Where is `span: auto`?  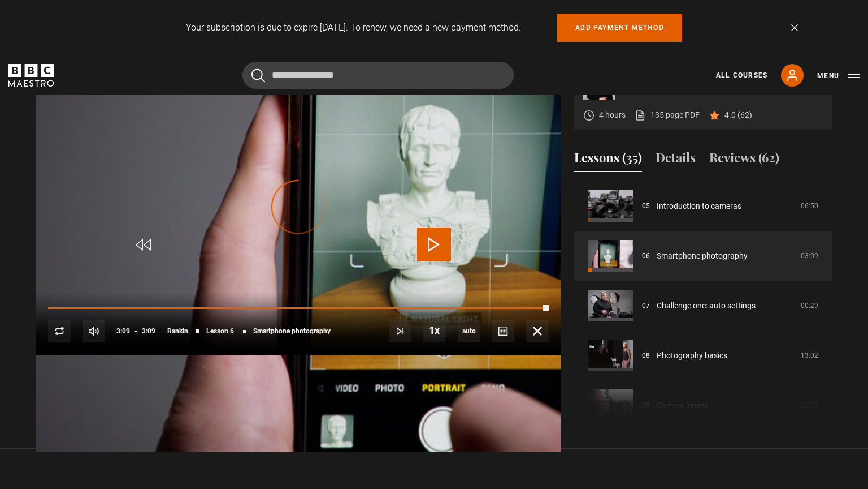 span: auto is located at coordinates (469, 331).